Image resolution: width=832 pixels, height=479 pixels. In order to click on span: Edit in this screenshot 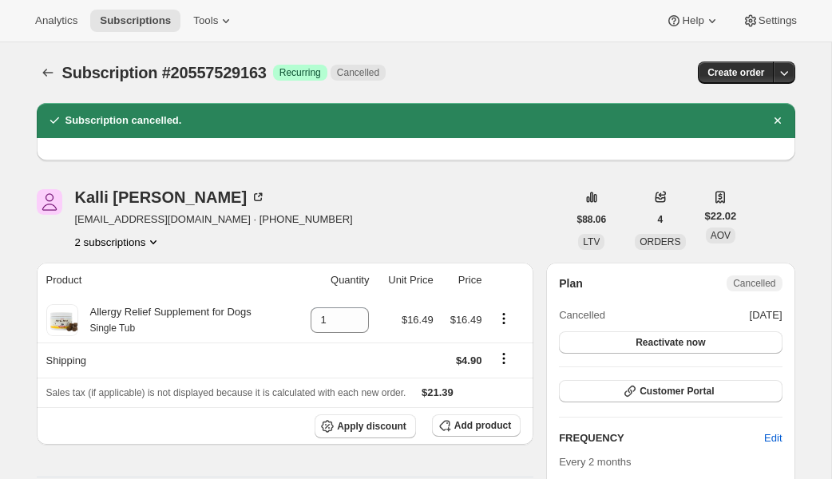, I will do `click(773, 438)`.